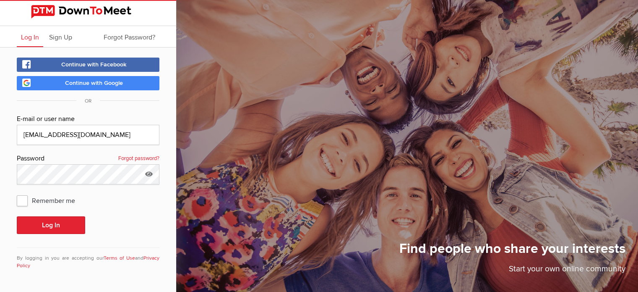 The width and height of the screenshot is (638, 292). What do you see at coordinates (88, 119) in the screenshot?
I see `div: E-mail or user name` at bounding box center [88, 119].